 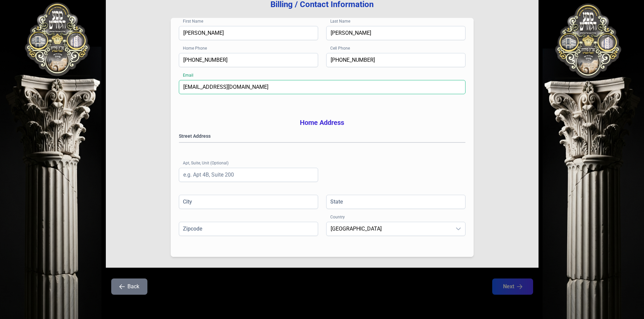 I want to click on span: United States, so click(x=389, y=229).